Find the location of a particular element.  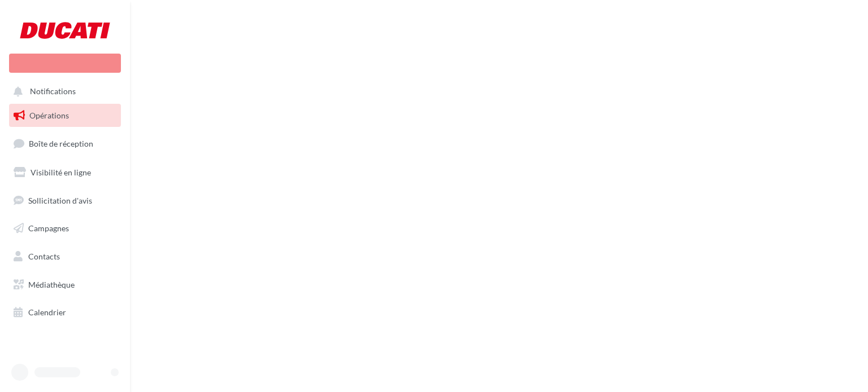

span: Boîte de réception is located at coordinates (61, 143).